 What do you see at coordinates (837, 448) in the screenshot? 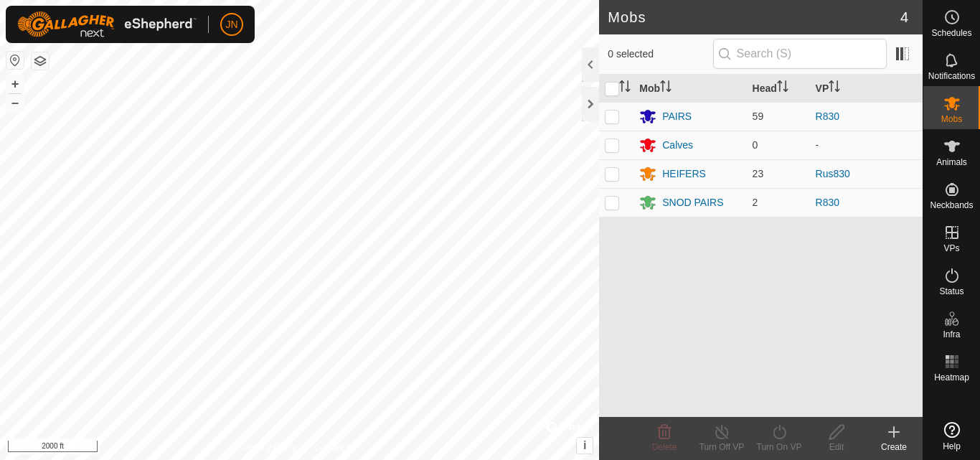
I see `div: Edit` at bounding box center [837, 448].